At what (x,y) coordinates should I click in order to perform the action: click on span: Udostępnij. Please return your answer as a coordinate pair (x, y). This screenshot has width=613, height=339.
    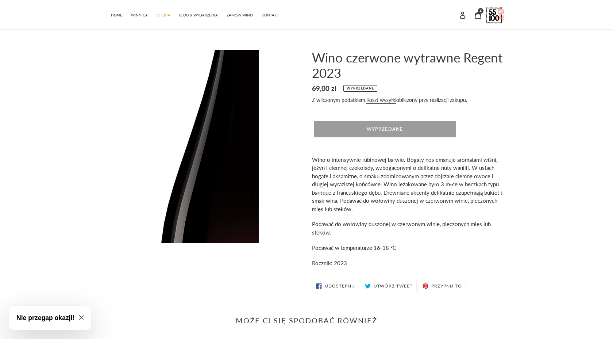
    Looking at the image, I should click on (340, 286).